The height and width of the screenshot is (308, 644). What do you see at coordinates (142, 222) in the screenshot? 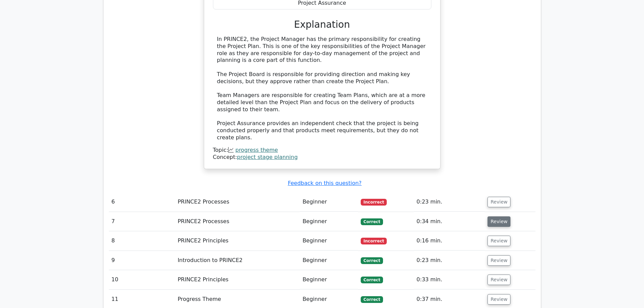
I see `td: 7` at bounding box center [142, 222].